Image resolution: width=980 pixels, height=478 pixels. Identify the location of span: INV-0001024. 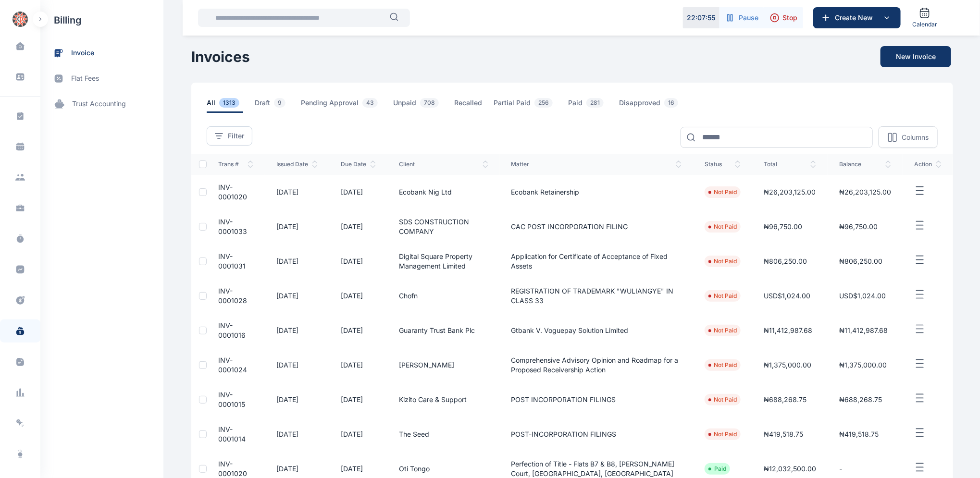
(233, 365).